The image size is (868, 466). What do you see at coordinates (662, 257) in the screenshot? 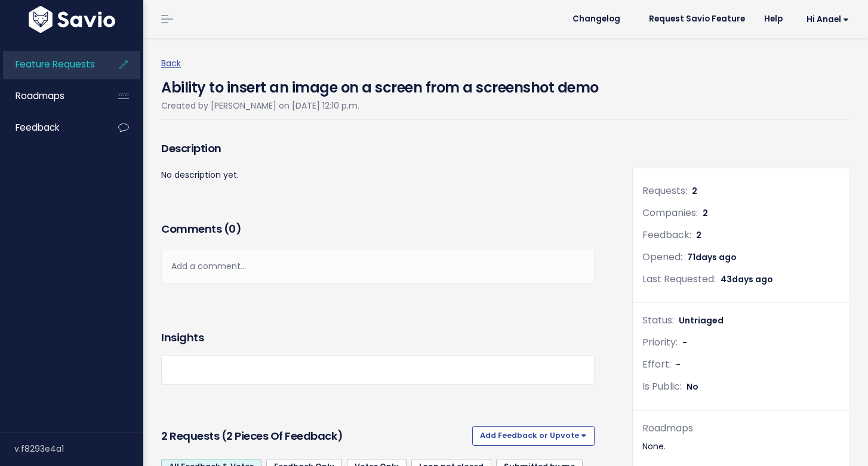
I see `span: Opened:` at bounding box center [662, 257].